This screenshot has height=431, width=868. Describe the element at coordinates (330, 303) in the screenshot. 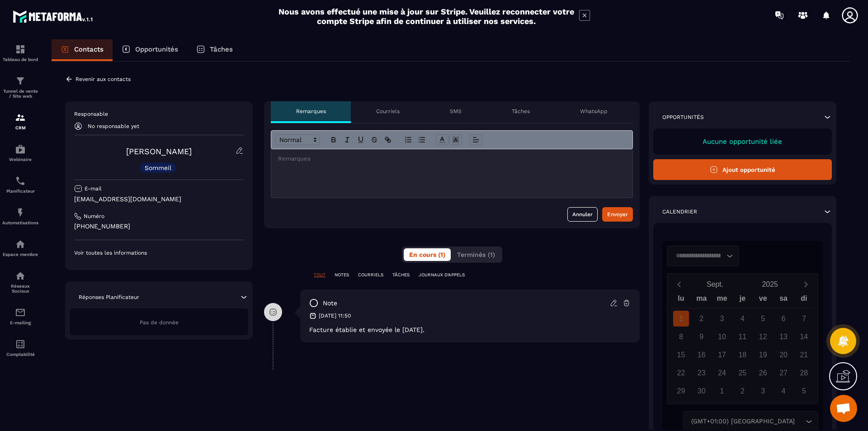

I see `p: note` at that location.